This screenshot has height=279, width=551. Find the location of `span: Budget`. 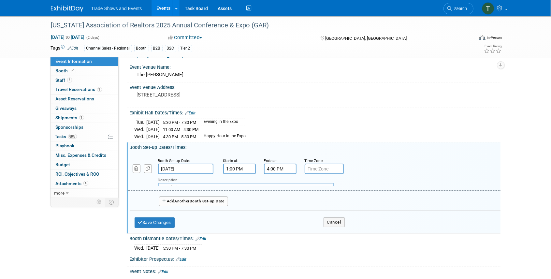

span: Budget is located at coordinates (63, 164).